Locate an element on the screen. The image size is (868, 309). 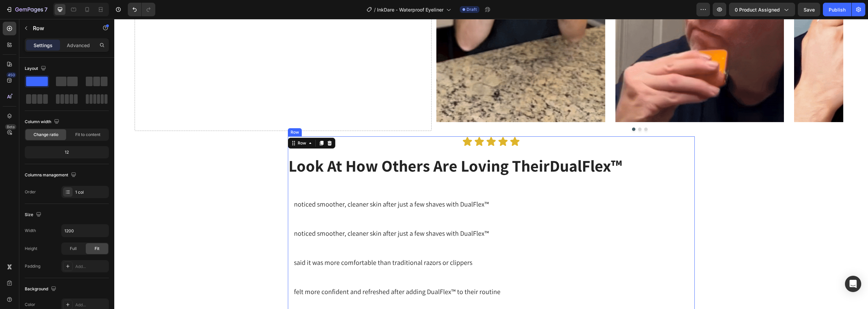
p: felt more confident and refreshed after adding DualFlex™ to their routine is located at coordinates (377, 273).